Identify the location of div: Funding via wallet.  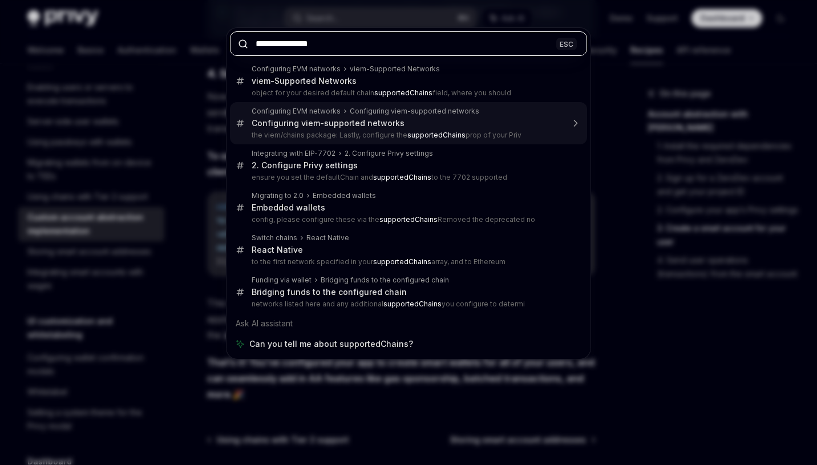
(281, 280).